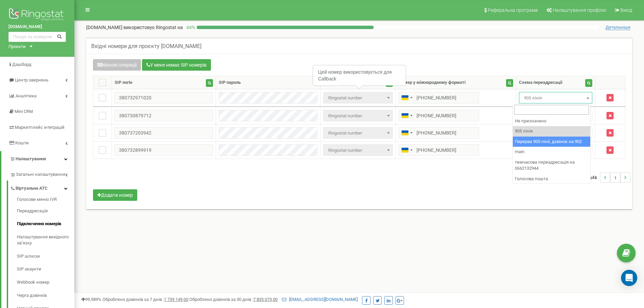 The width and height of the screenshot is (644, 308). What do you see at coordinates (626, 10) in the screenshot?
I see `span: Вихід` at bounding box center [626, 10].